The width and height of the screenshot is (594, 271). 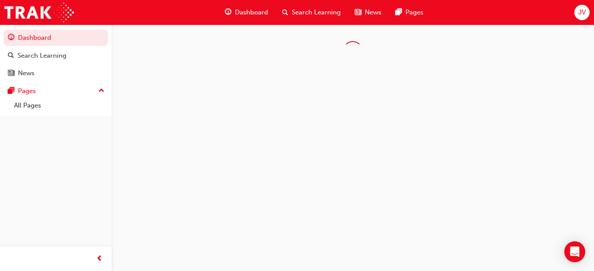 What do you see at coordinates (56, 38) in the screenshot?
I see `a: Dashboard` at bounding box center [56, 38].